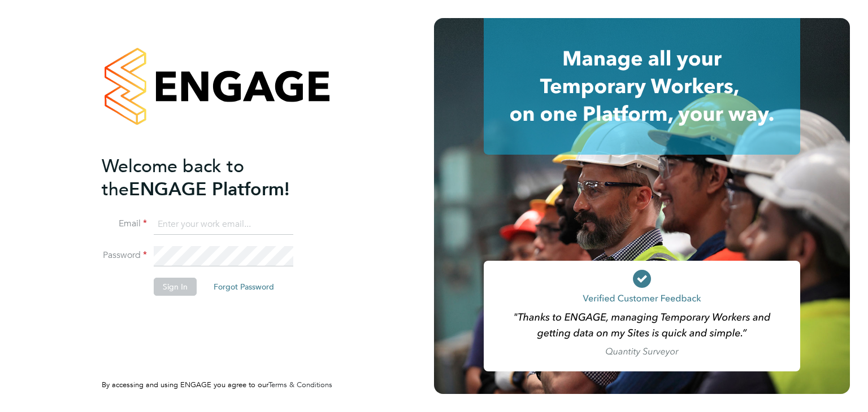 The image size is (868, 412). Describe the element at coordinates (124, 255) in the screenshot. I see `label: Password` at that location.